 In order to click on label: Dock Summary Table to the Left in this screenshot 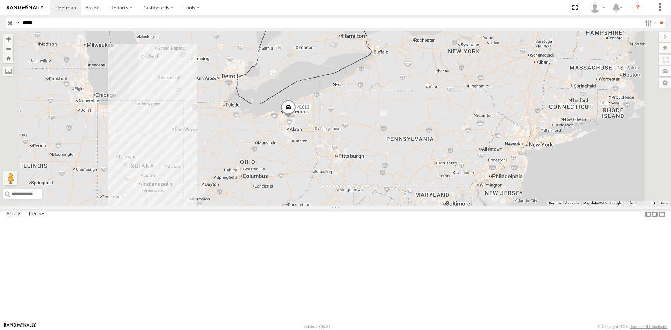, I will do `click(647, 214)`.